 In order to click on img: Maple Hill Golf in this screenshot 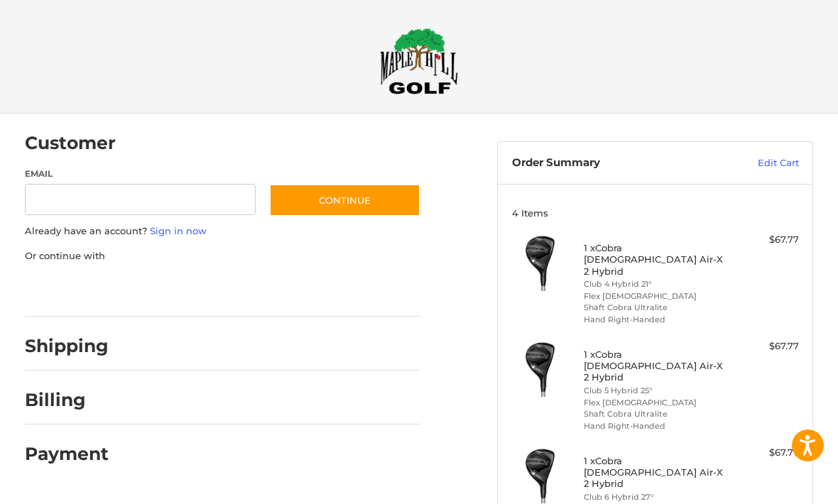, I will do `click(419, 61)`.